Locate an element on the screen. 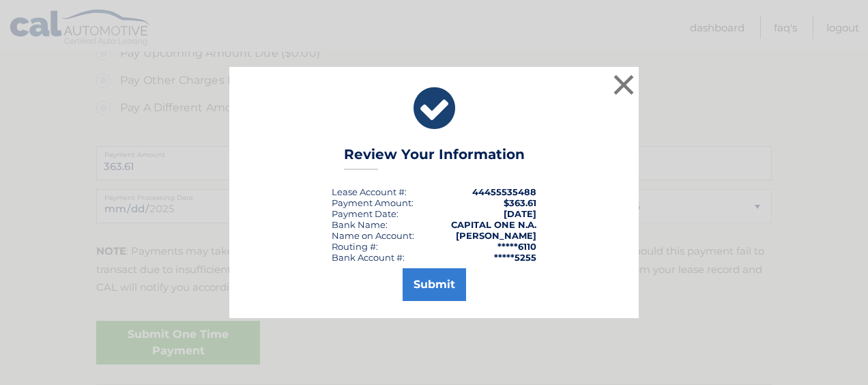 Image resolution: width=868 pixels, height=385 pixels. strong: CAPITAL ONE N.A. is located at coordinates (493, 224).